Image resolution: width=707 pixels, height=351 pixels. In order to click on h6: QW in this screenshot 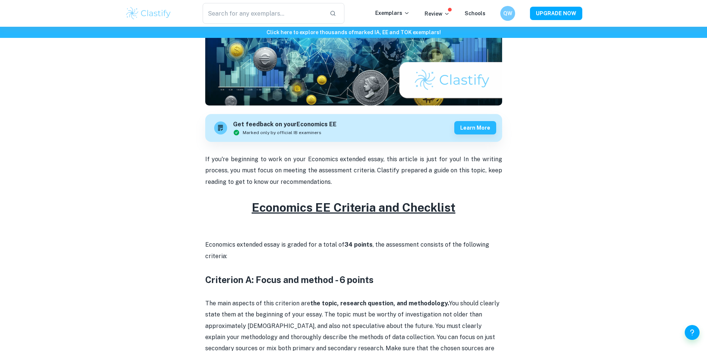, I will do `click(507, 13)`.